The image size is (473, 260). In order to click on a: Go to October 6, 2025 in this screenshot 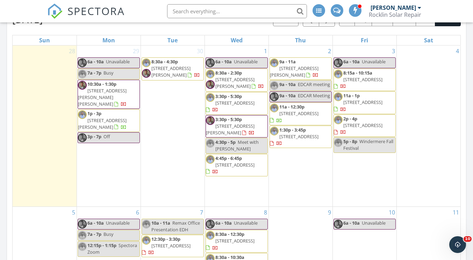, I will do `click(137, 212)`.